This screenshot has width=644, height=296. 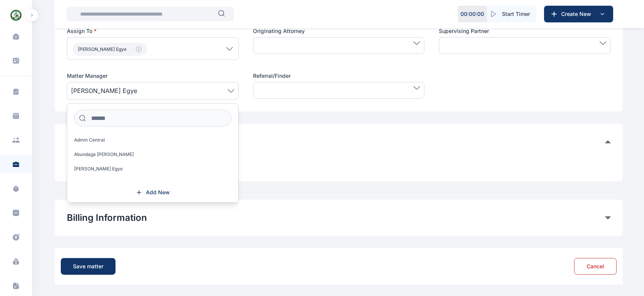 What do you see at coordinates (595, 266) in the screenshot?
I see `button: Cancel` at bounding box center [595, 266].